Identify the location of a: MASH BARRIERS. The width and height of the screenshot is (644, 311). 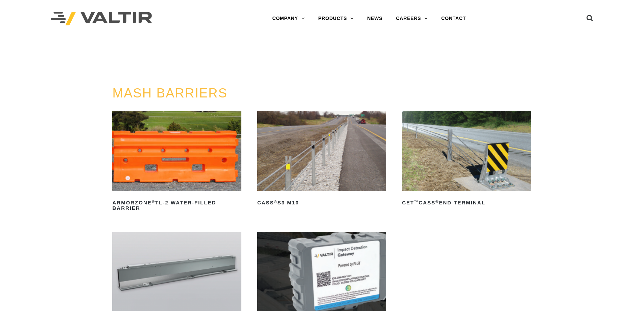
(170, 93).